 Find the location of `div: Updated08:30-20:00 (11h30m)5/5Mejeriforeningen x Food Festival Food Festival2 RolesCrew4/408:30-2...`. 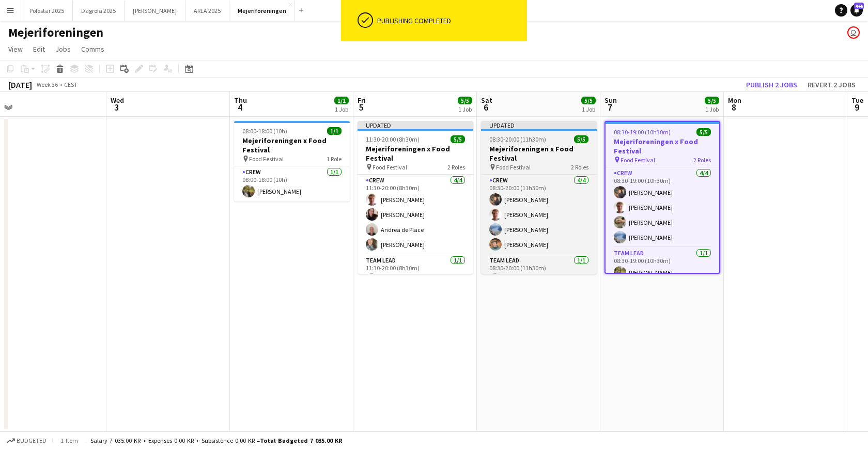

div: Updated08:30-20:00 (11h30m)5/5Mejeriforeningen x Food Festival Food Festival2 RolesCrew4/408:30-2... is located at coordinates (539, 197).